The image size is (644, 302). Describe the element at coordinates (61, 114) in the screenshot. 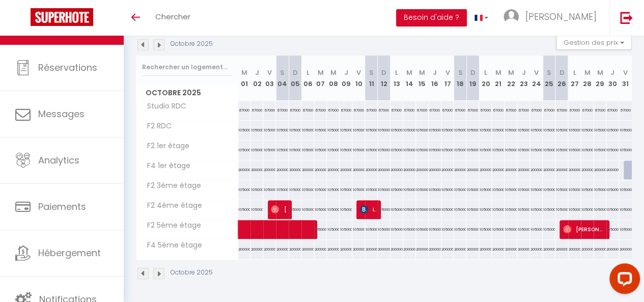

I see `span: Messages` at that location.